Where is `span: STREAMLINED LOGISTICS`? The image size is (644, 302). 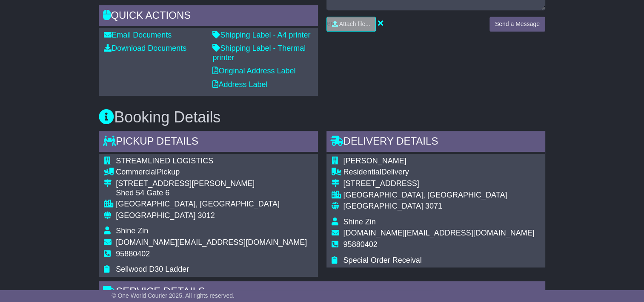
span: STREAMLINED LOGISTICS is located at coordinates (164, 161).